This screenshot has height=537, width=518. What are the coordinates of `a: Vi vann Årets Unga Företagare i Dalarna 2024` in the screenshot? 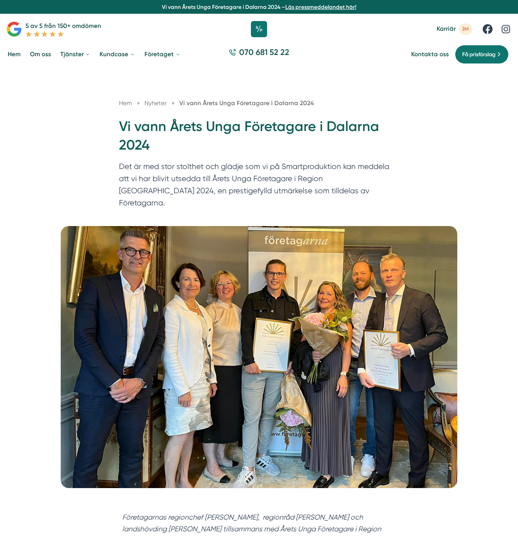 It's located at (246, 103).